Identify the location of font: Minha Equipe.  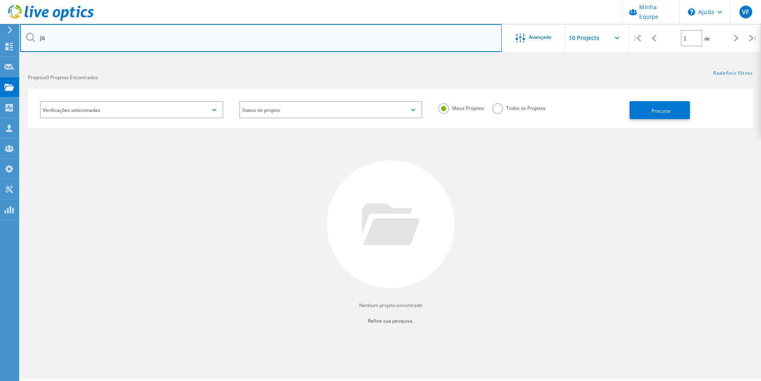
(649, 12).